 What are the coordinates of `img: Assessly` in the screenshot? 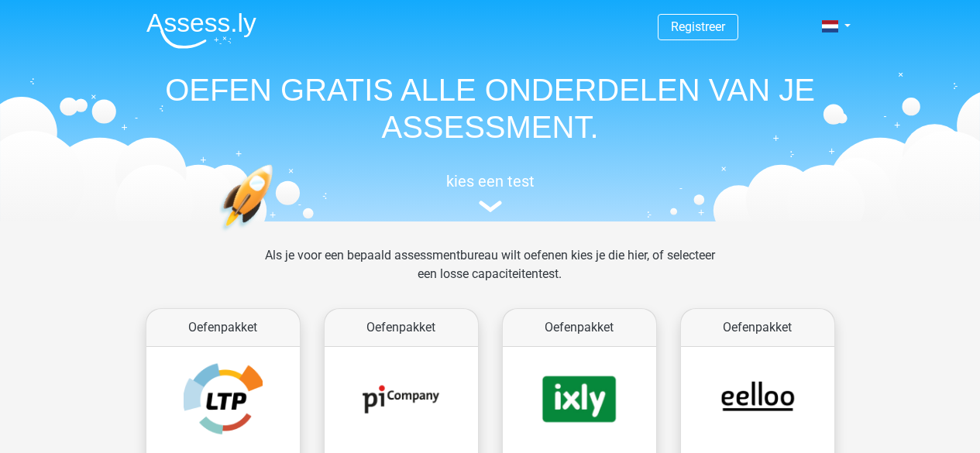 It's located at (201, 30).